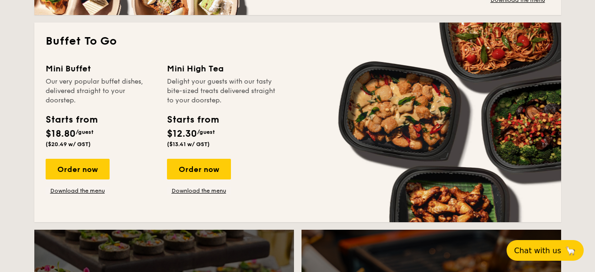 The width and height of the screenshot is (595, 272). What do you see at coordinates (537, 251) in the screenshot?
I see `span: Chat with us` at bounding box center [537, 251].